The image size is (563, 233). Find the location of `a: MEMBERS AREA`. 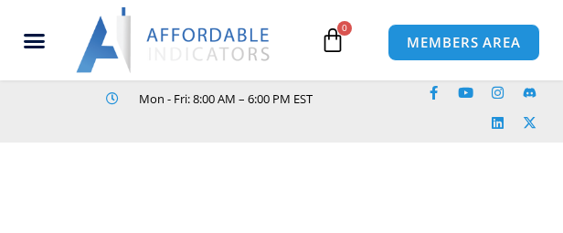

a: MEMBERS AREA is located at coordinates (464, 42).